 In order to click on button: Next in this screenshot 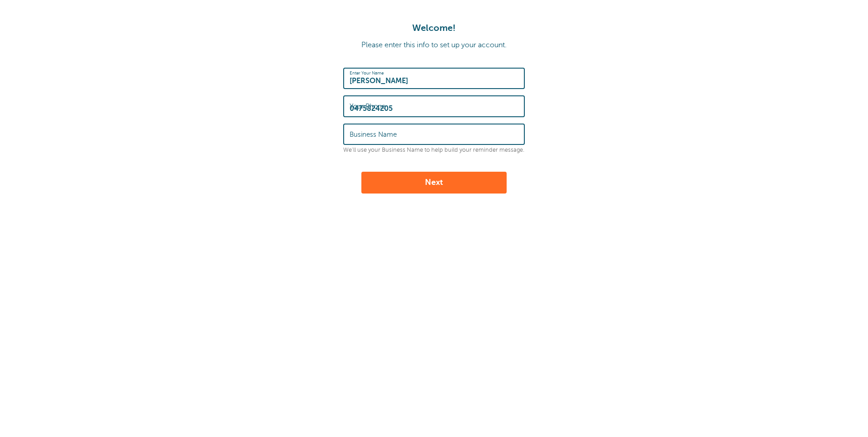, I will do `click(434, 182)`.